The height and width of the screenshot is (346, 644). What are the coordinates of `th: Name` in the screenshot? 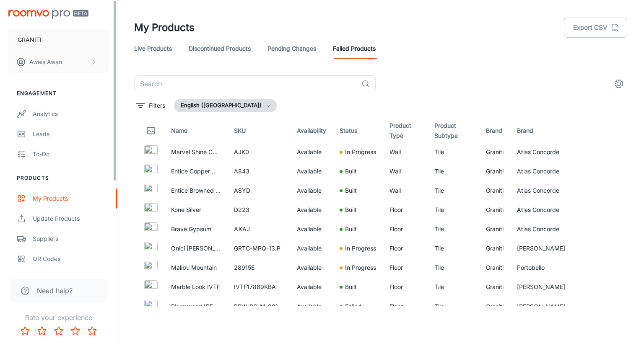 It's located at (196, 131).